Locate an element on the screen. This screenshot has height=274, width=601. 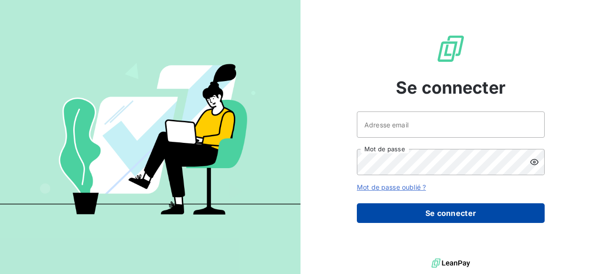
button: Se connecter is located at coordinates (450, 213).